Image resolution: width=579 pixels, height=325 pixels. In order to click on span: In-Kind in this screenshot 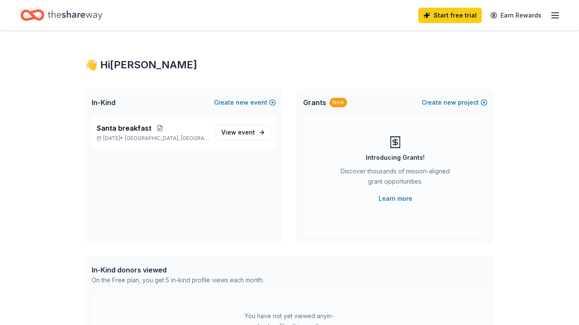, I will do `click(104, 102)`.